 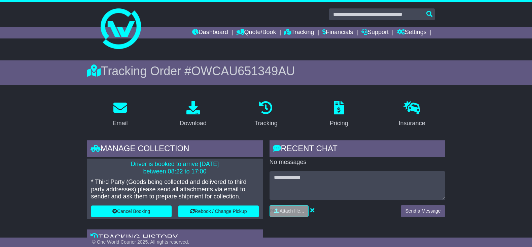 I want to click on div: Manage collection, so click(x=175, y=149).